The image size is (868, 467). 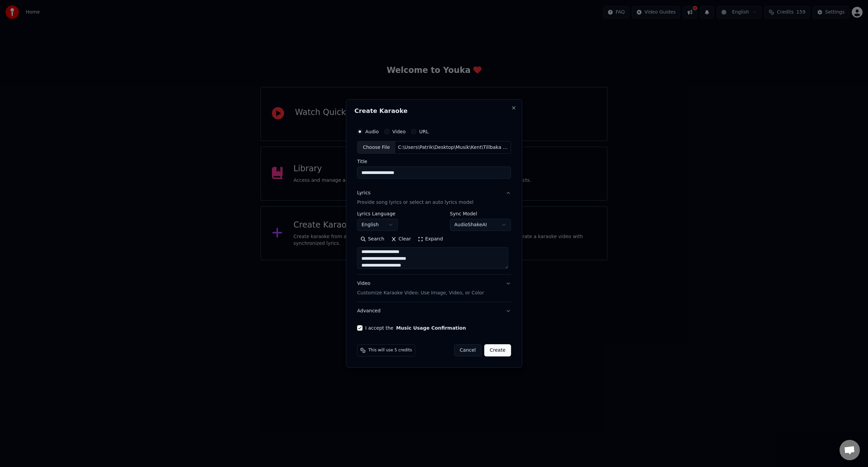 I want to click on label: Title, so click(x=434, y=161).